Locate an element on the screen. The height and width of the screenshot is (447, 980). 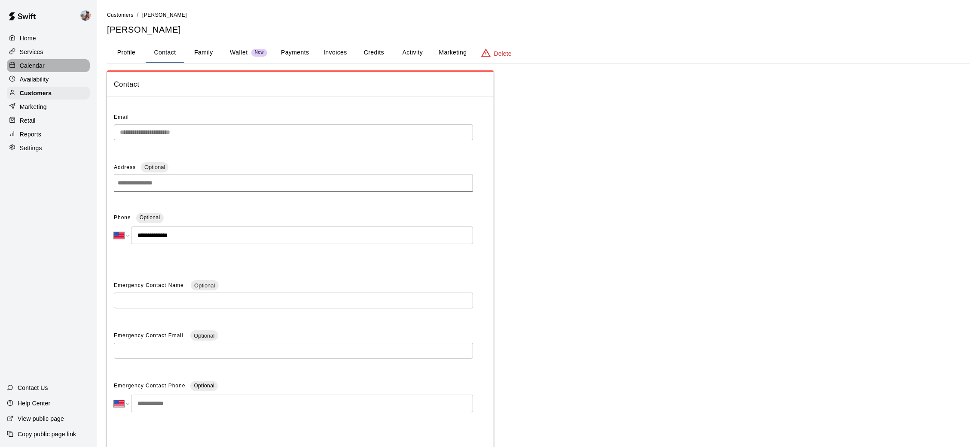
button: Family is located at coordinates (203, 53).